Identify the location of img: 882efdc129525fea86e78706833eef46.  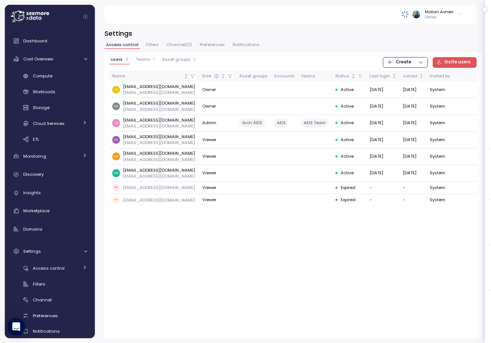
(116, 123).